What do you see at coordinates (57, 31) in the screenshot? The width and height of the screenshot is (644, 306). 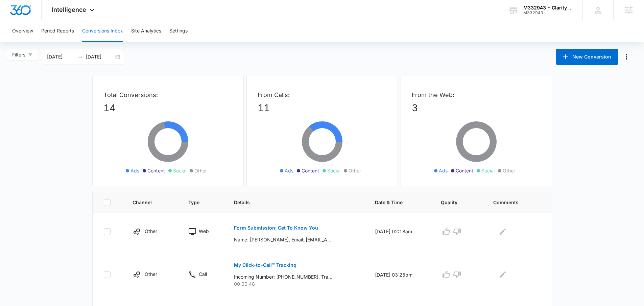 I see `button: Period Reports` at bounding box center [57, 31].